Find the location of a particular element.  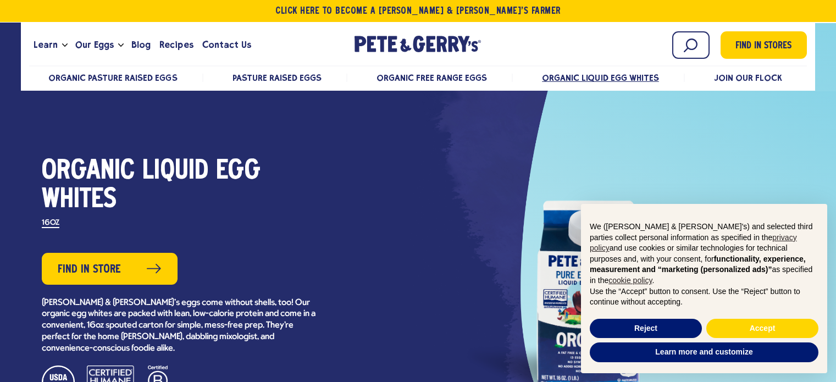

a: Find in Store is located at coordinates (109, 269).